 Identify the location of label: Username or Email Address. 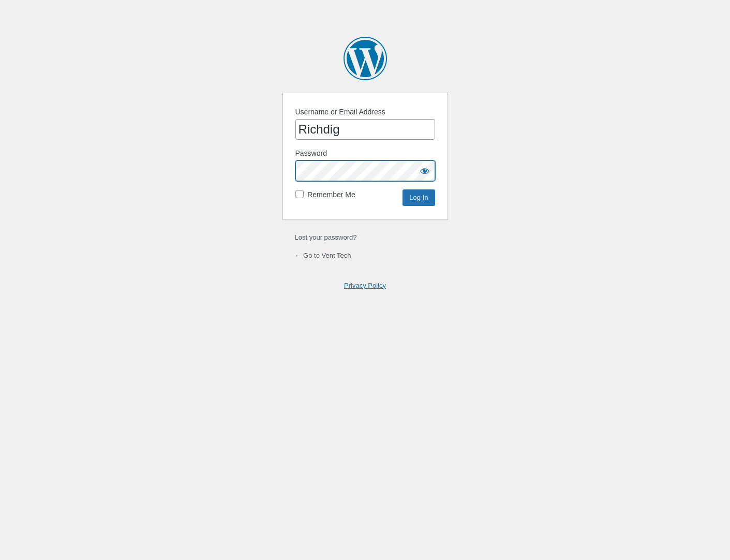
(340, 112).